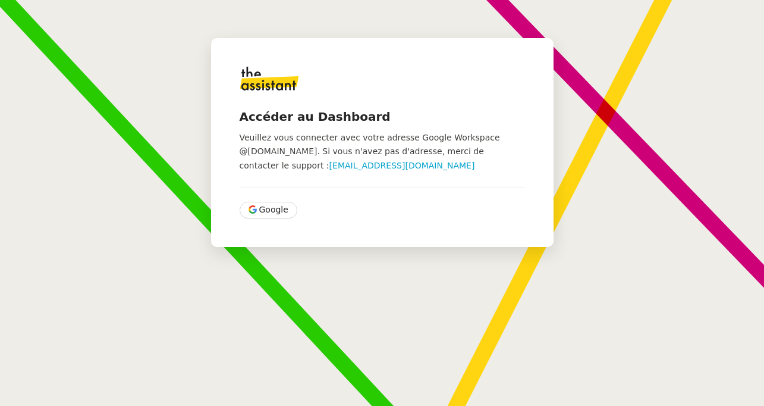 Image resolution: width=764 pixels, height=406 pixels. I want to click on button: Google, so click(268, 210).